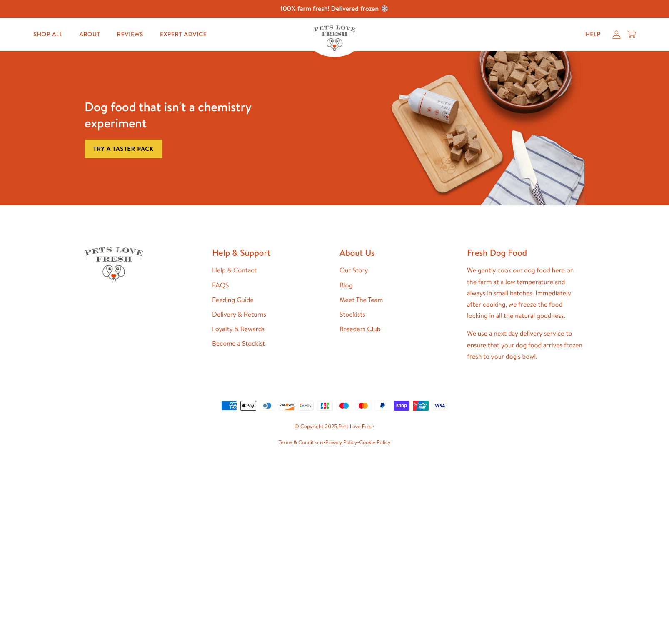 This screenshot has width=669, height=644. I want to click on a: Privacy Policy, so click(341, 442).